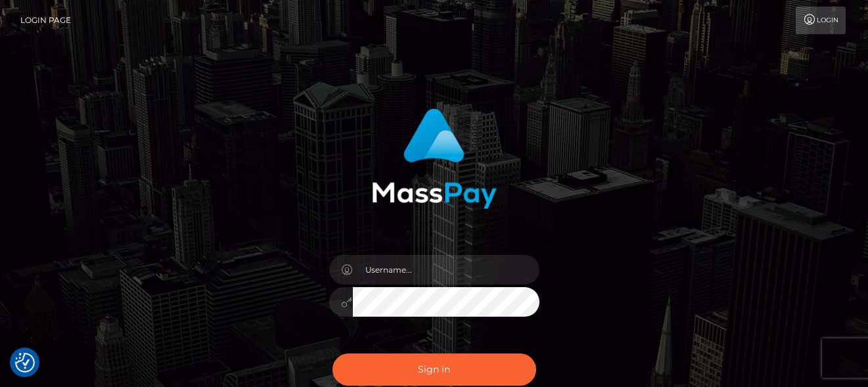 Image resolution: width=868 pixels, height=387 pixels. I want to click on button: Sign in, so click(434, 370).